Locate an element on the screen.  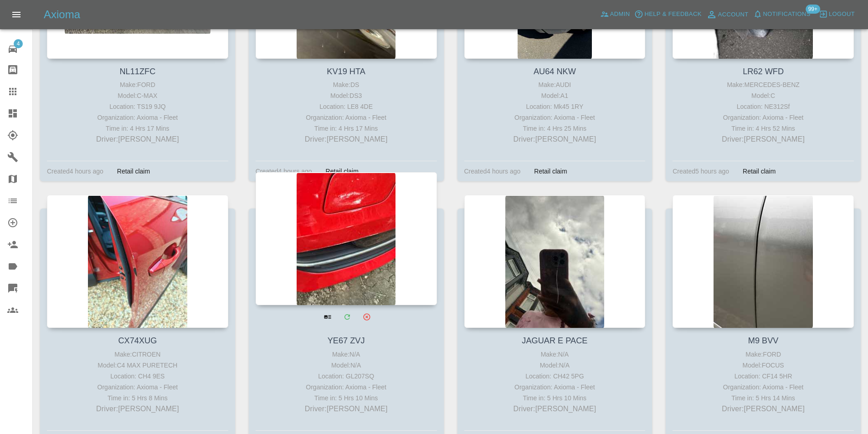
div: Location: Mk45 1RY is located at coordinates (555, 107).